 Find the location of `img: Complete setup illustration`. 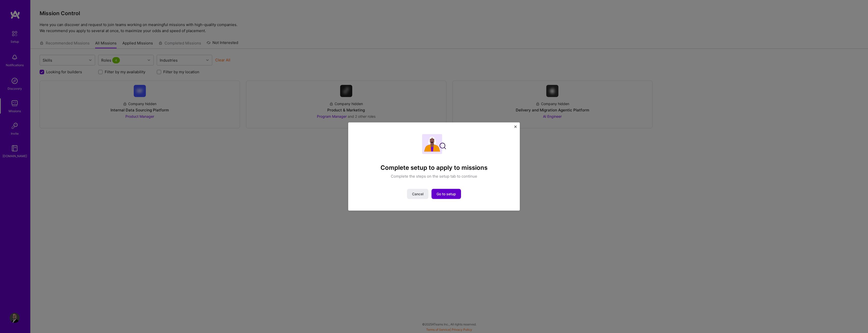

img: Complete setup illustration is located at coordinates (434, 144).